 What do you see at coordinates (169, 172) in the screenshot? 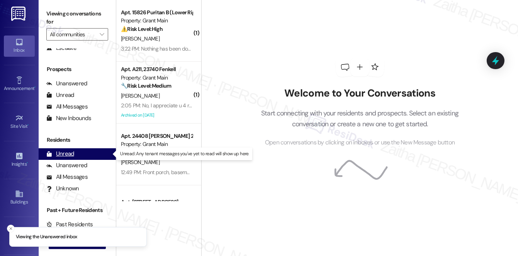
I see `div: 12:49 PM: Front porch, basement,bathroom` at bounding box center [169, 172].